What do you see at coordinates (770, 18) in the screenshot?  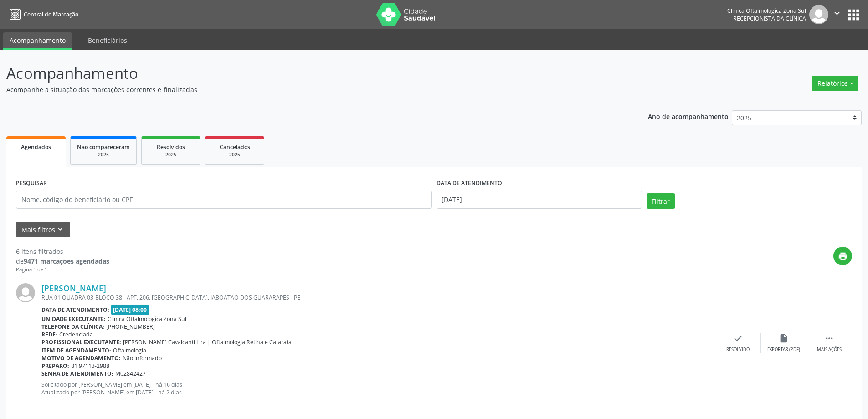 I see `span: Recepcionista da clínica` at bounding box center [770, 18].